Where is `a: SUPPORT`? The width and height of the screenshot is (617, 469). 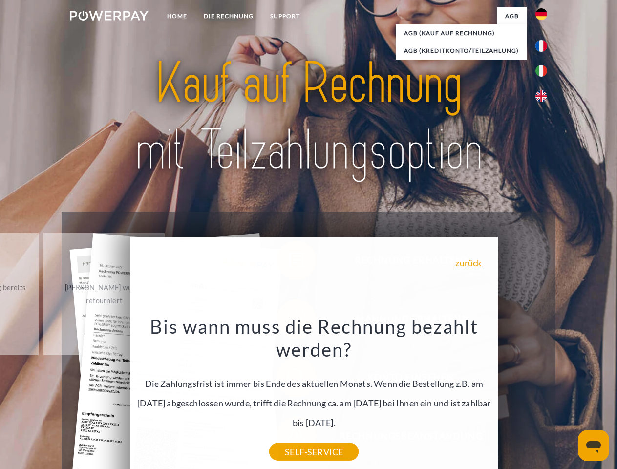
a: SUPPORT is located at coordinates (285, 16).